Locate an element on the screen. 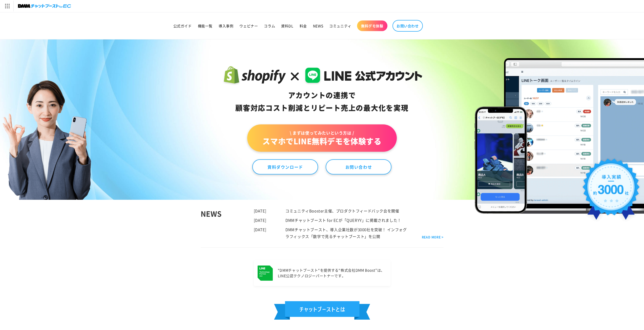 This screenshot has height=330, width=644. a: \ まずは使ってみたいという方は /スマホでLINE無料デモを体験する is located at coordinates (322, 138).